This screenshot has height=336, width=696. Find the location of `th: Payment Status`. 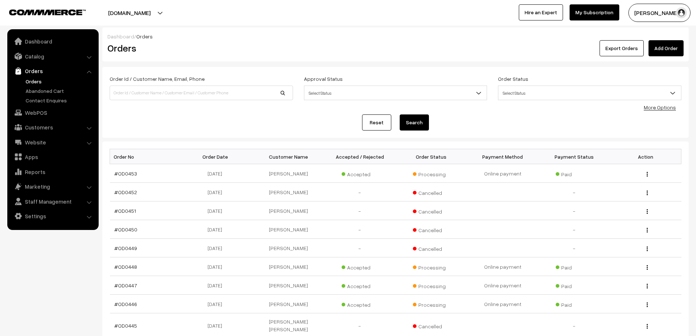

th: Payment Status is located at coordinates (574, 156).